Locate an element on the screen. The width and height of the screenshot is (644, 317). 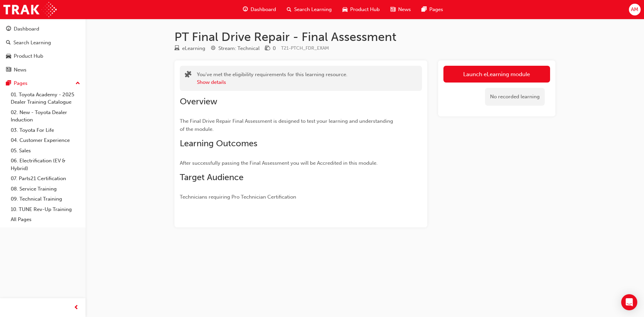
a: 08. Service Training is located at coordinates (45, 189).